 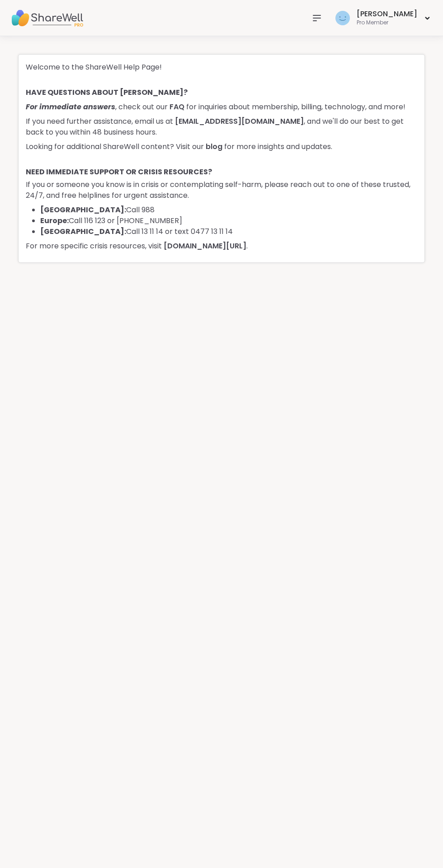 What do you see at coordinates (343, 18) in the screenshot?
I see `img: Cyndy` at bounding box center [343, 18].